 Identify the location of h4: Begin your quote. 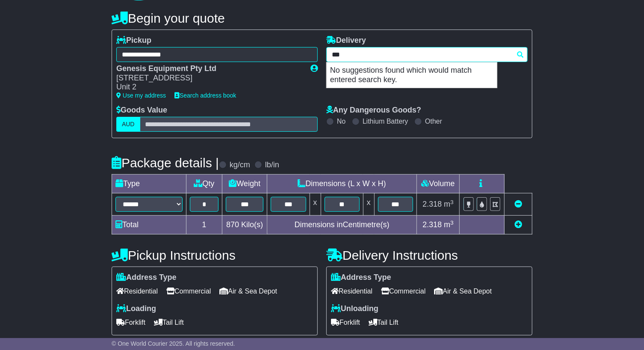
(322, 18).